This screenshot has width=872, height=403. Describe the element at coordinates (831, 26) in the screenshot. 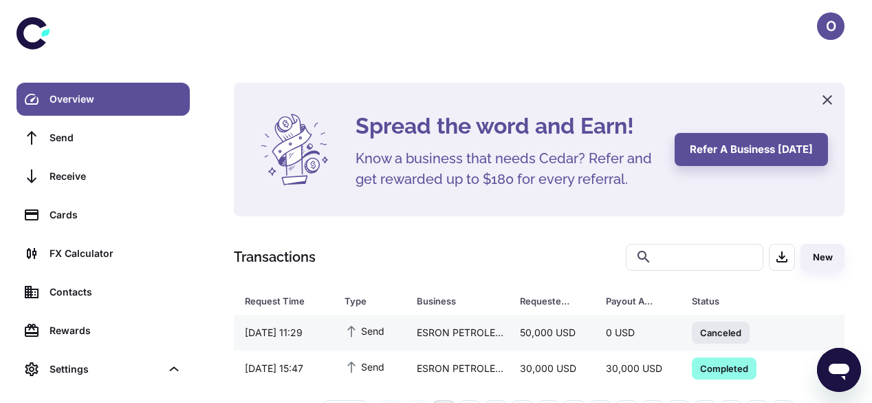

I see `button: O` at that location.